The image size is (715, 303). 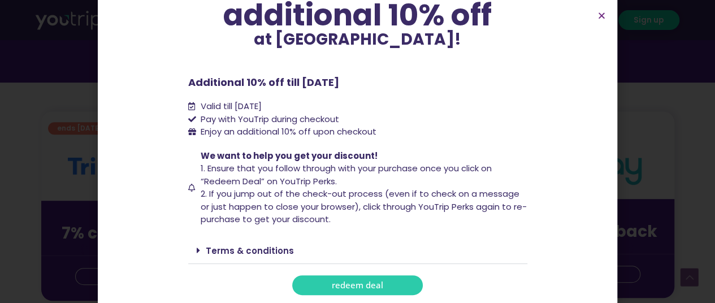 I want to click on a: redeem deal, so click(x=357, y=285).